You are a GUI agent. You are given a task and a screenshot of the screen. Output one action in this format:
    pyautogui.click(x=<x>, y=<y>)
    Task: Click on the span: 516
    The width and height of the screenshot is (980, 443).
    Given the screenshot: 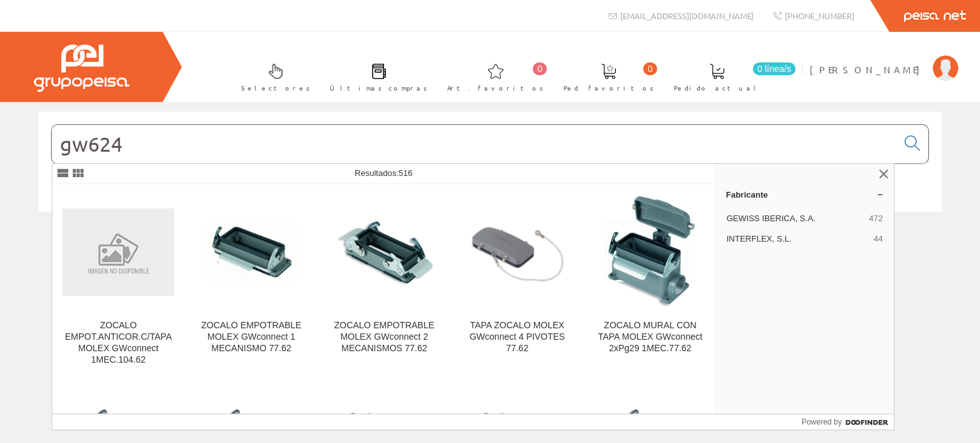 What is the action you would take?
    pyautogui.click(x=406, y=172)
    